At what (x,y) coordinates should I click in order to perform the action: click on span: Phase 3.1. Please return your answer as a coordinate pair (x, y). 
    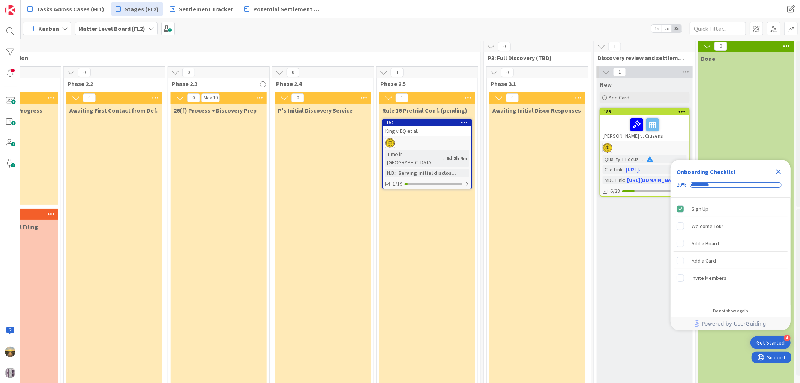
    Looking at the image, I should click on (535, 84).